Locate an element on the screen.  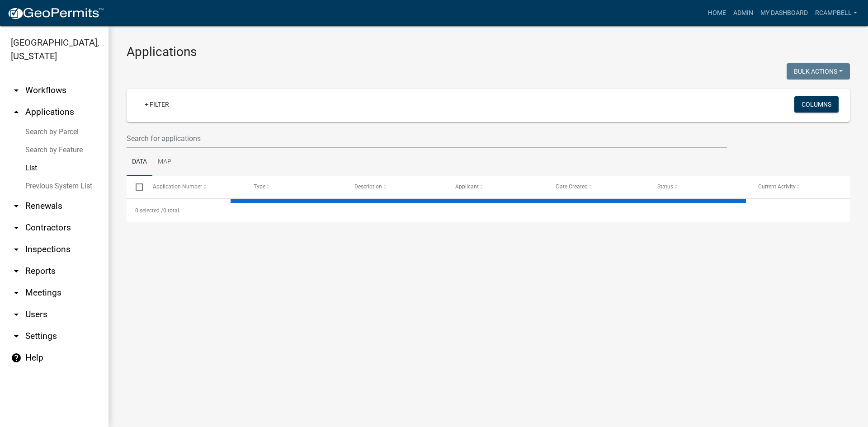
a: rcampbell is located at coordinates (836, 13).